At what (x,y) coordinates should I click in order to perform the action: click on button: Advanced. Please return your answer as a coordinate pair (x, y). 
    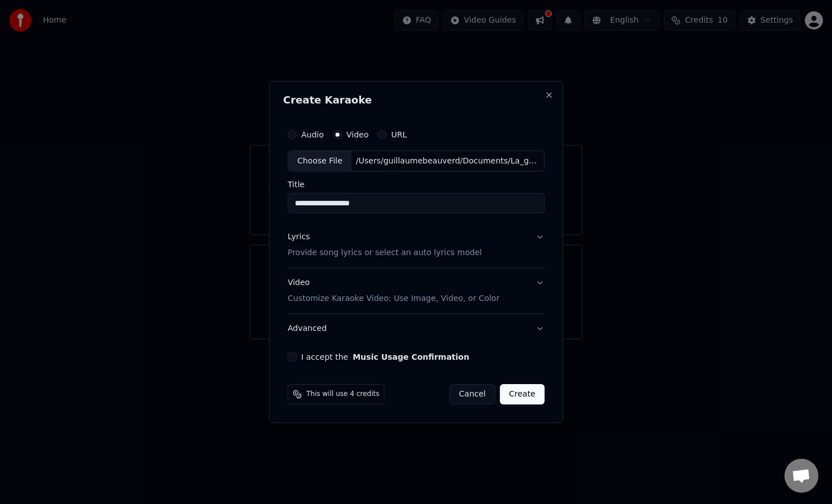
    Looking at the image, I should click on (416, 328).